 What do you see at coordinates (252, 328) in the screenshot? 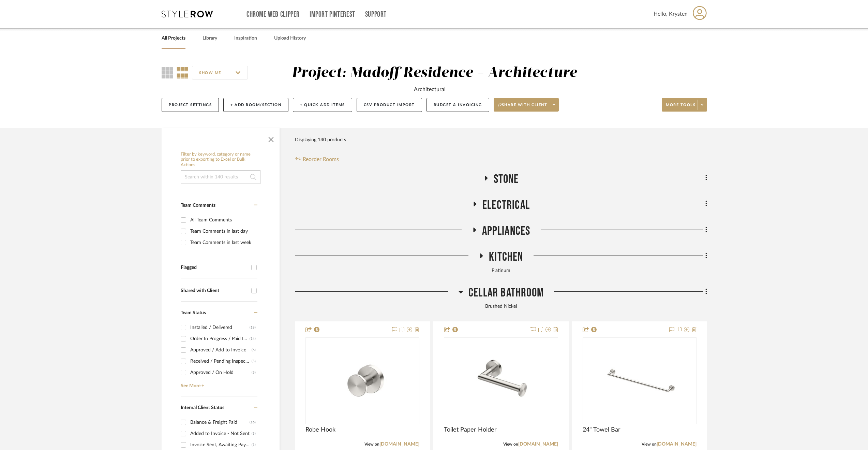
I see `div: (18)` at bounding box center [252, 328].